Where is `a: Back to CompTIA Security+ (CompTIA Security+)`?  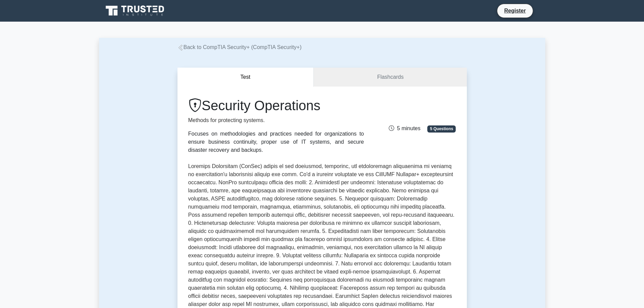 a: Back to CompTIA Security+ (CompTIA Security+) is located at coordinates (239, 47).